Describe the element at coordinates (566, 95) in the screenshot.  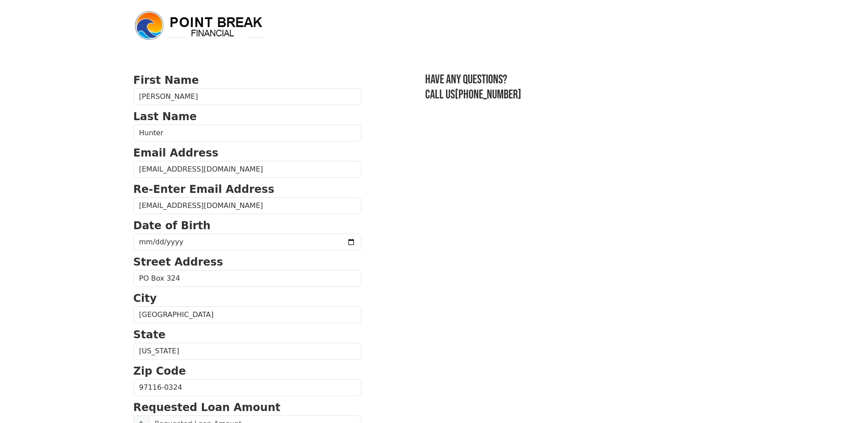
I see `h3: Call us` at that location.